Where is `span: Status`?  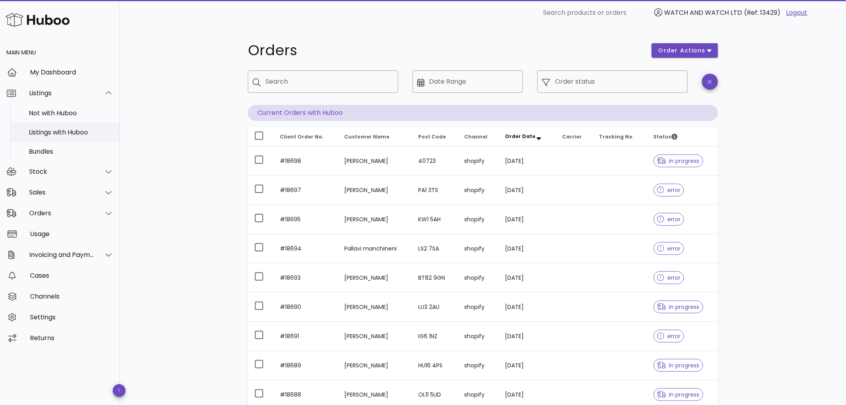 span: Status is located at coordinates (666, 136).